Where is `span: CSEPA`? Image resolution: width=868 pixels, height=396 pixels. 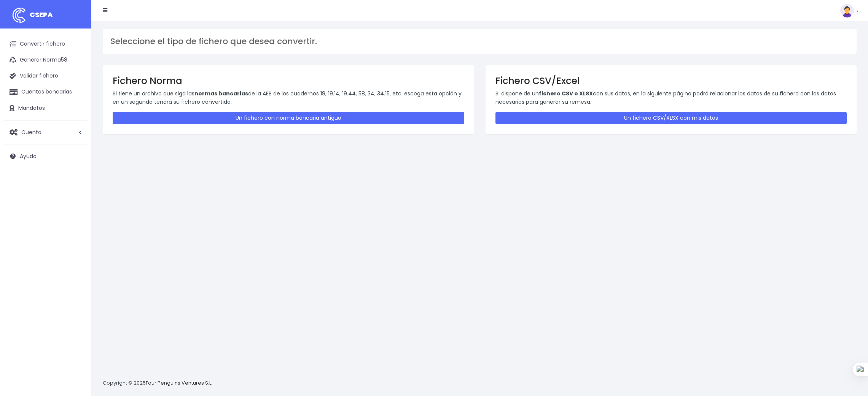 span: CSEPA is located at coordinates (41, 14).